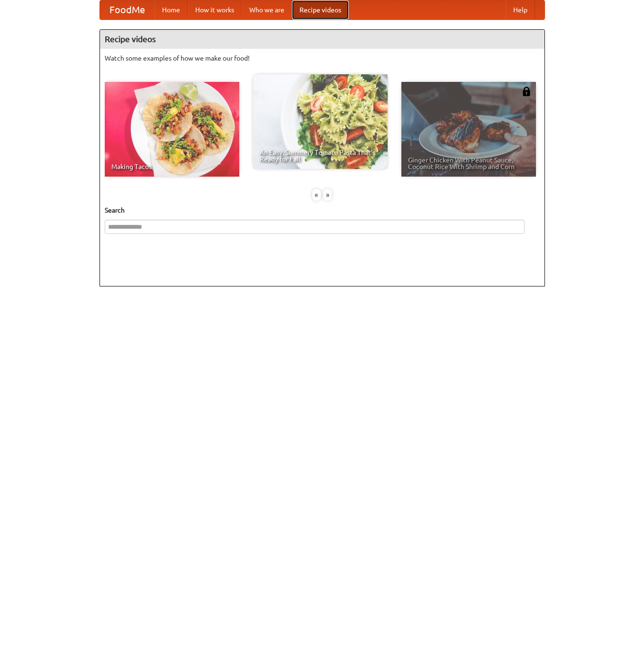 The height and width of the screenshot is (670, 644). What do you see at coordinates (322, 40) in the screenshot?
I see `h4: Recipe videos` at bounding box center [322, 40].